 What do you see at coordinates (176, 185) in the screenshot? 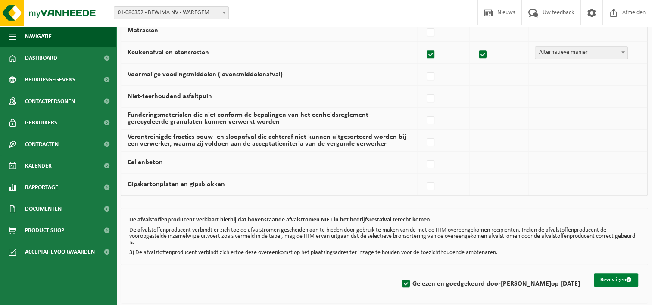
I see `label: Gipskartonplaten en gipsblokken` at bounding box center [176, 185].